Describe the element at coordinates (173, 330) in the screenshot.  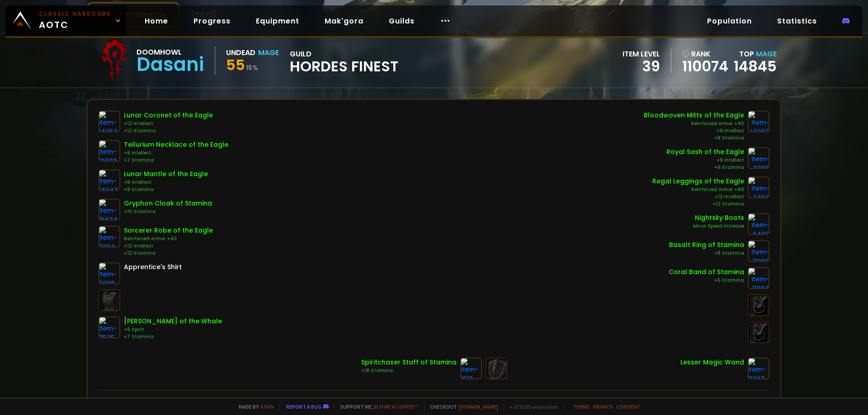
I see `div: +6 Spirit` at that location.